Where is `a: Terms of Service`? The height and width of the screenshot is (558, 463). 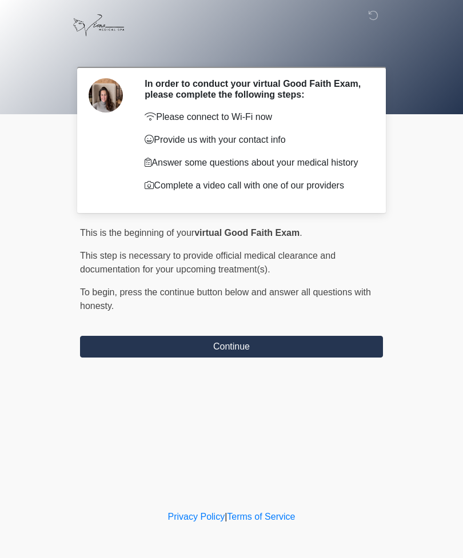
a: Terms of Service is located at coordinates (260, 516).